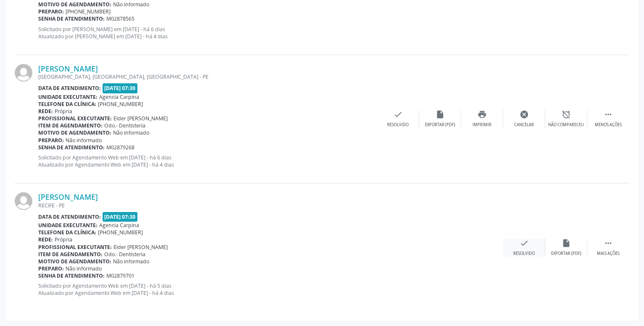 The width and height of the screenshot is (644, 326). What do you see at coordinates (566, 125) in the screenshot?
I see `div: Não compareceu` at bounding box center [566, 125].